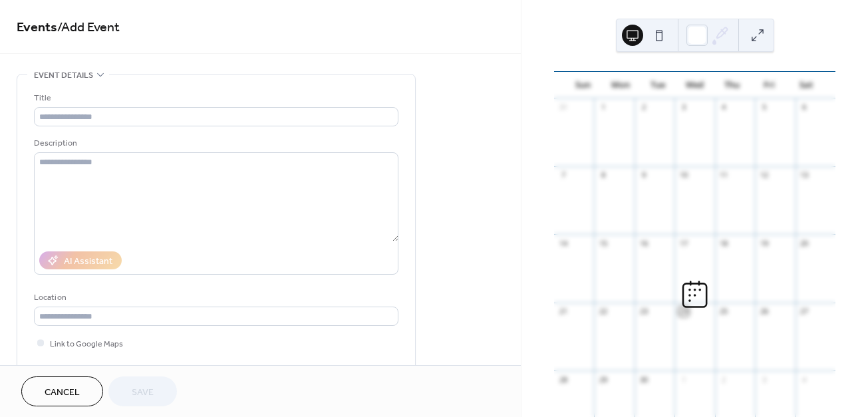 This screenshot has width=868, height=417. Describe the element at coordinates (683, 242) in the screenshot. I see `div: 17` at that location.